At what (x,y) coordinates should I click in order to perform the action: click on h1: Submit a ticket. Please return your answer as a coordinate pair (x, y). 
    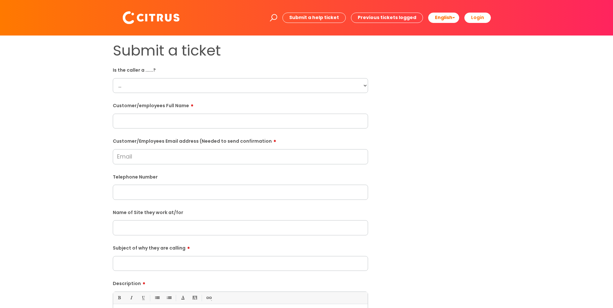
    Looking at the image, I should click on (240, 51).